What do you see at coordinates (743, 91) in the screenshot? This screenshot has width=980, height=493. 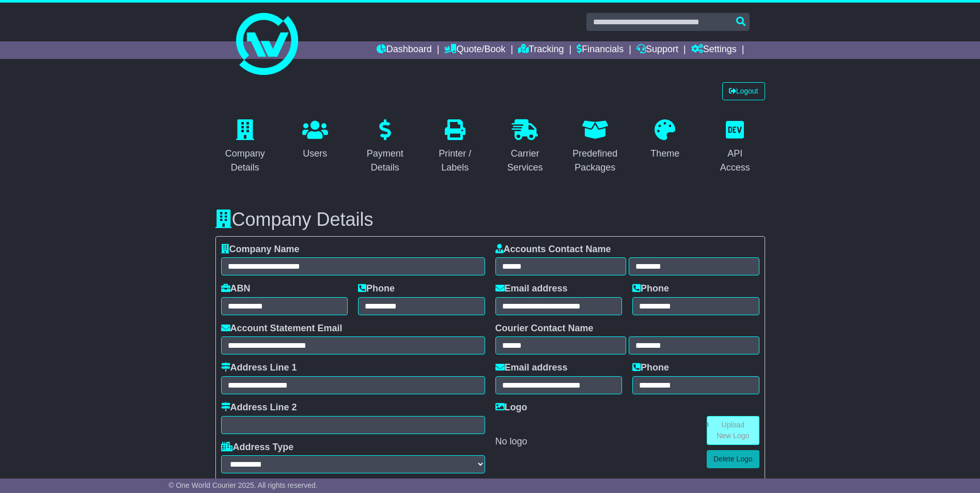 I see `a: Logout` at bounding box center [743, 91].